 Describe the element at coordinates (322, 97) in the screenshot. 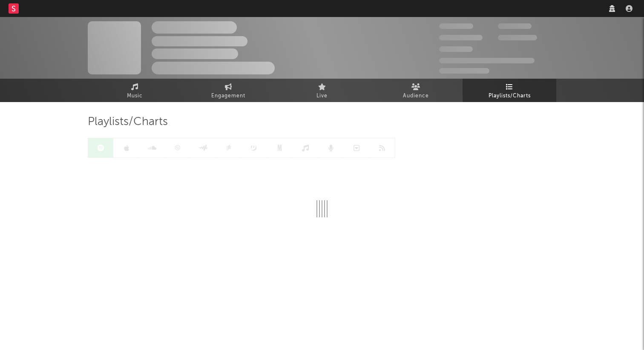

I see `span: Live` at that location.